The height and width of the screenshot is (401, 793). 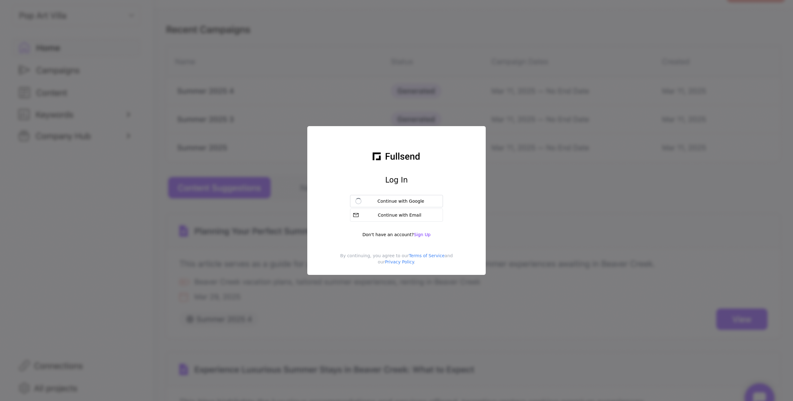 What do you see at coordinates (422, 235) in the screenshot?
I see `span: Sign Up` at bounding box center [422, 235].